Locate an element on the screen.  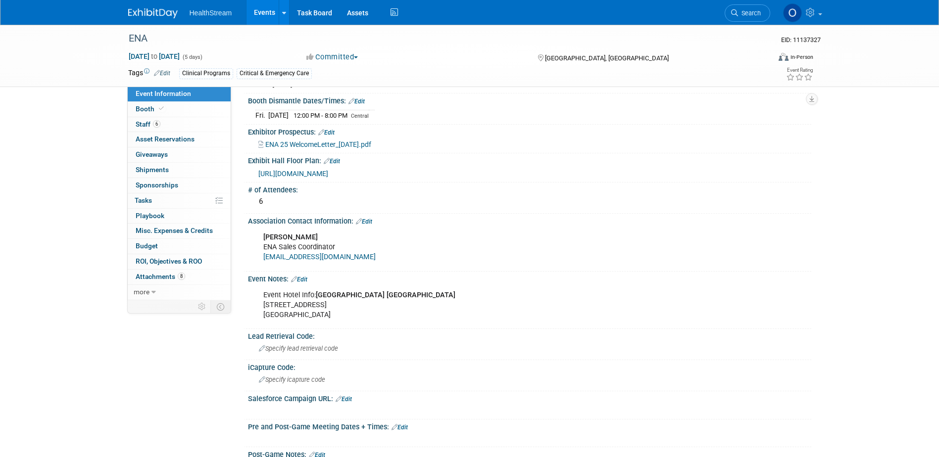
div: ENA Sales Coordinator is located at coordinates (479, 248).